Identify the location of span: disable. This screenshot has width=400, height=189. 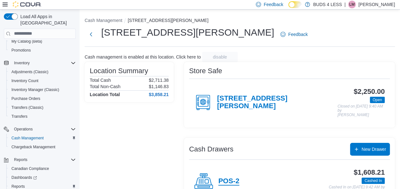
(220, 57).